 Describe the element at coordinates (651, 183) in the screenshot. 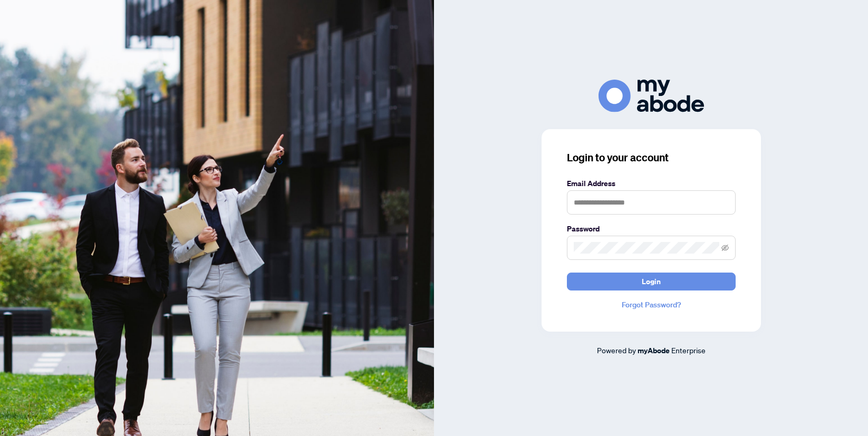

I see `label: Email Address` at that location.